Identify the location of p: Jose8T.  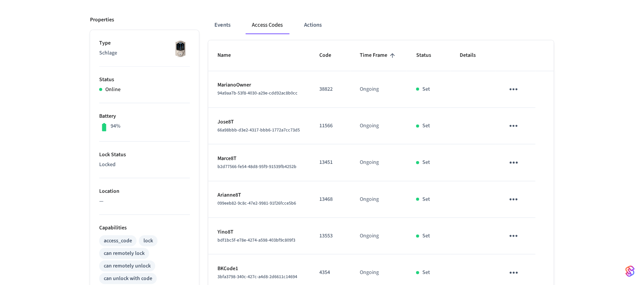
(259, 122).